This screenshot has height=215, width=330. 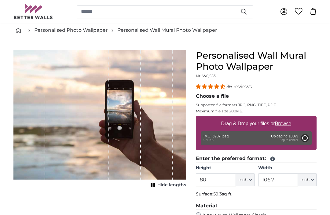 What do you see at coordinates (256, 159) in the screenshot?
I see `legend: Enter the preferred format:` at bounding box center [256, 159].